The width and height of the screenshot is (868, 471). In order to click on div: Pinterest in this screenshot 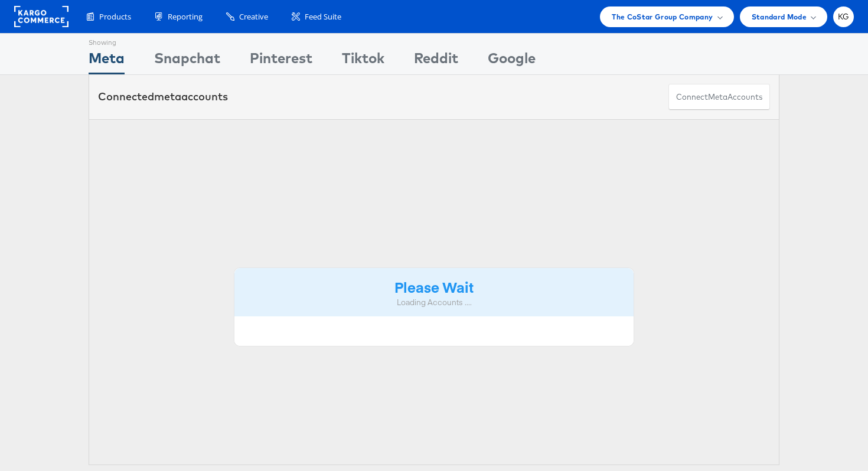, I will do `click(281, 61)`.